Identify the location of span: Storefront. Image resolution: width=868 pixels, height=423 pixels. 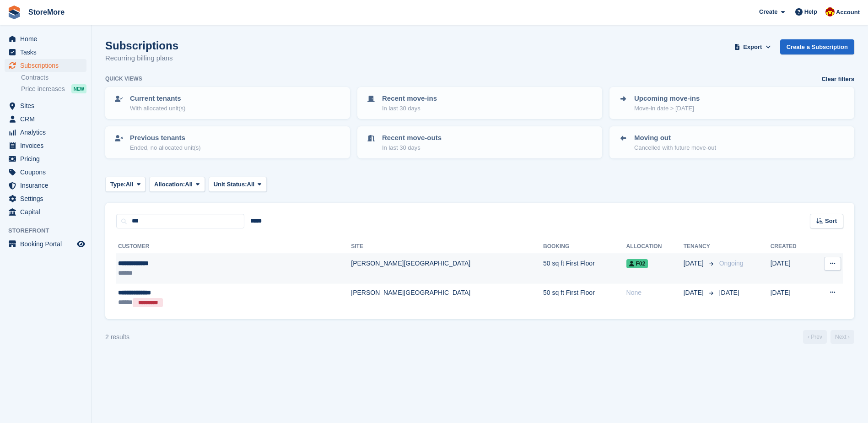
(50, 231).